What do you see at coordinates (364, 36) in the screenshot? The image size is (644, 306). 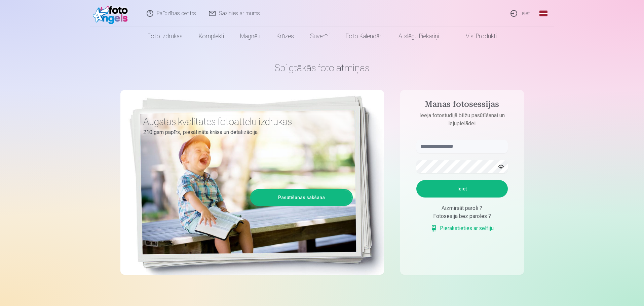 I see `a: Foto kalendāri` at bounding box center [364, 36].